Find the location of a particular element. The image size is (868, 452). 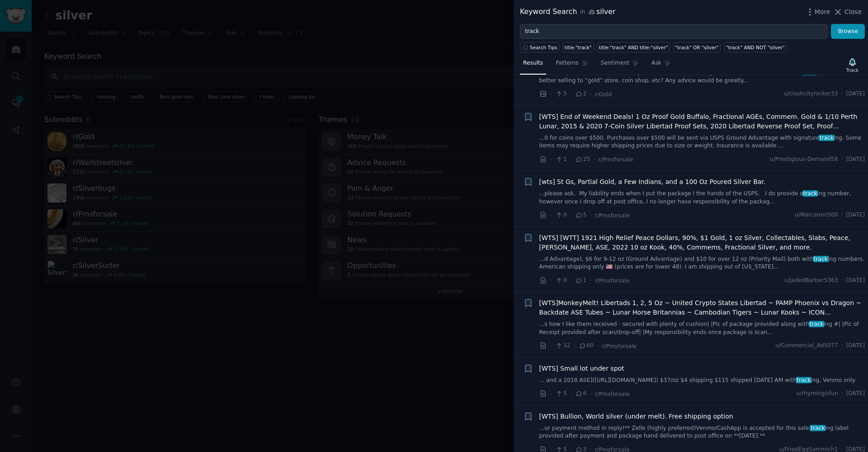

a: title:"track" is located at coordinates (577, 47).